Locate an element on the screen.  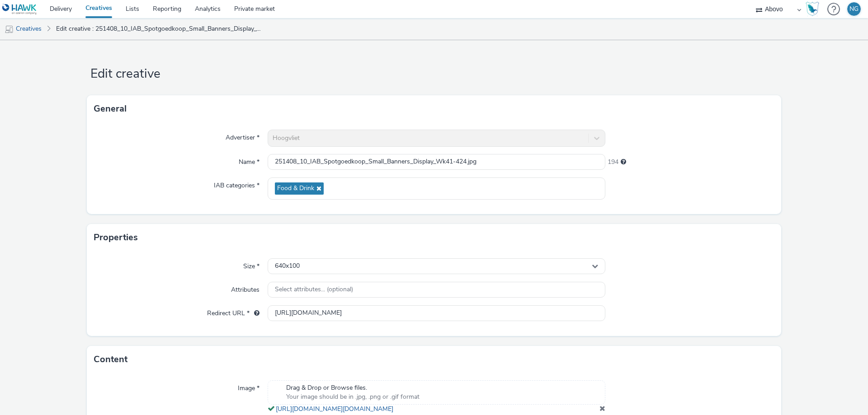
img: undefined Logo is located at coordinates (19, 9).